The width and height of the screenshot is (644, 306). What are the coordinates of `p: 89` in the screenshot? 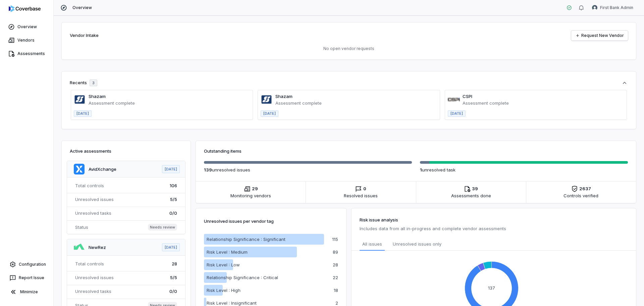 It's located at (335, 252).